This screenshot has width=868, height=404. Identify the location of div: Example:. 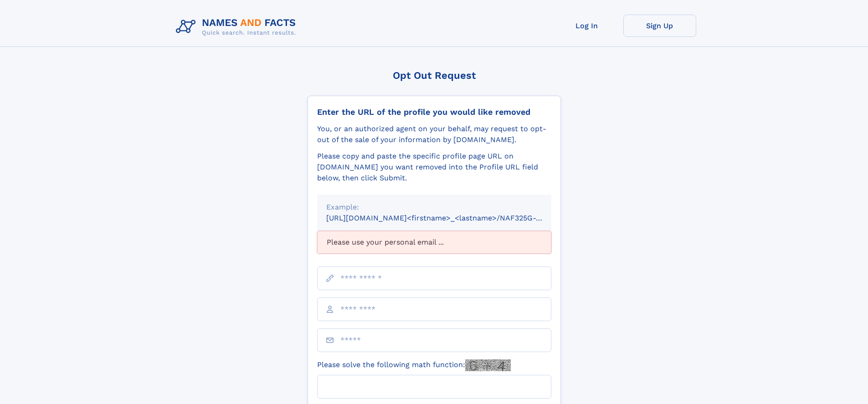
(434, 207).